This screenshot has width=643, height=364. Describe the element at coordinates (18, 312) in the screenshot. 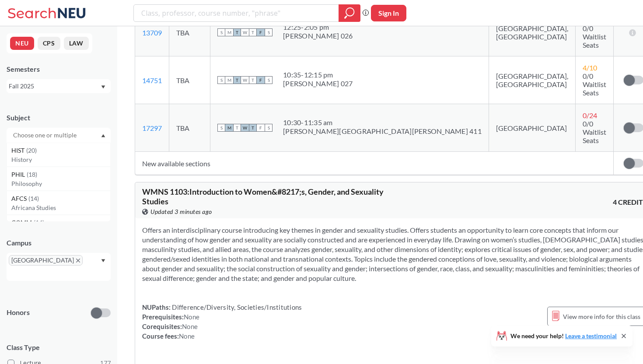

I see `p: Honors` at that location.